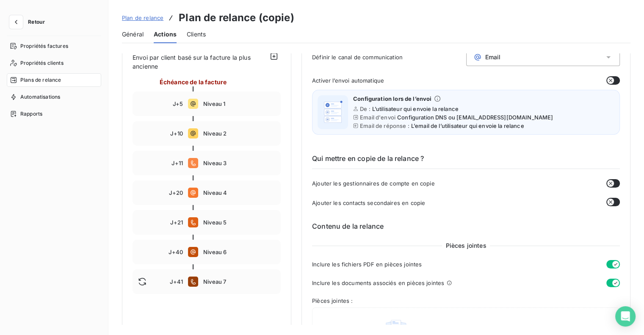 The width and height of the screenshot is (644, 335). What do you see at coordinates (367, 264) in the screenshot?
I see `span: Inclure les fichiers PDF en pièces jointes` at bounding box center [367, 264].